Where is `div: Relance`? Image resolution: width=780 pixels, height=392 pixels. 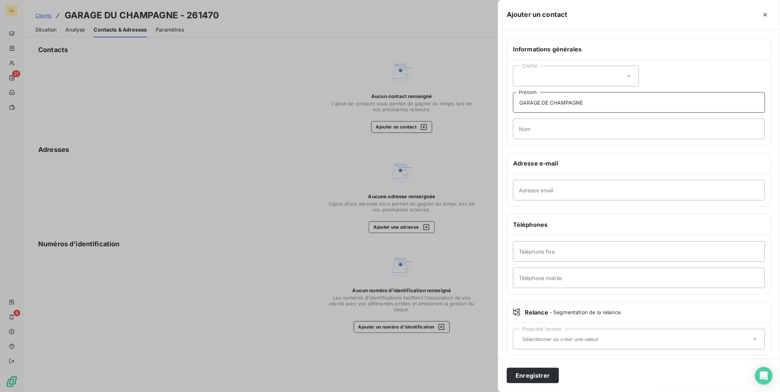 div: Relance is located at coordinates (639, 313).